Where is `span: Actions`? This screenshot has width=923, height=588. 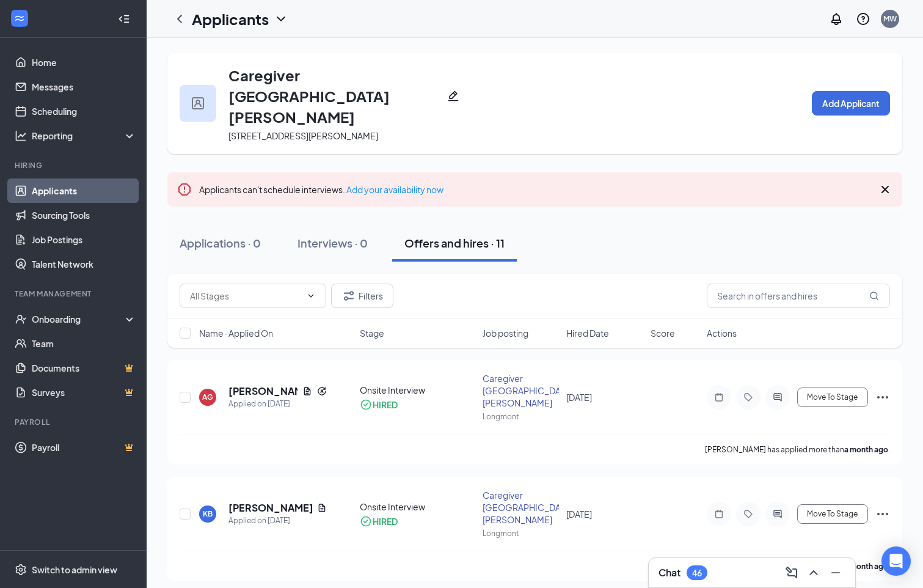
span: Actions is located at coordinates (721, 333).